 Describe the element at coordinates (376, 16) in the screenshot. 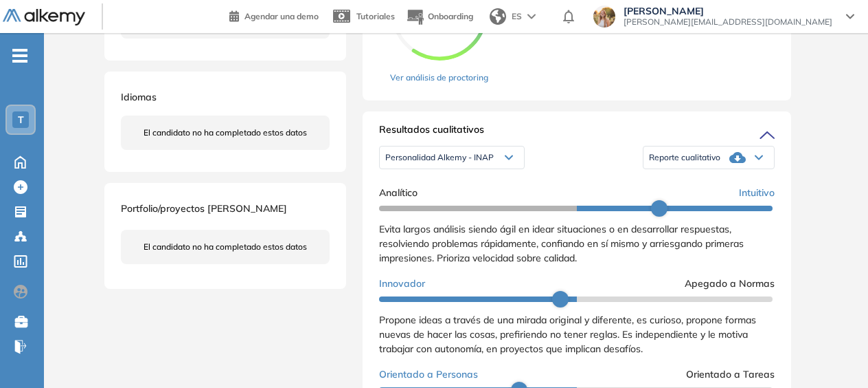

I see `span: Tutoriales` at that location.